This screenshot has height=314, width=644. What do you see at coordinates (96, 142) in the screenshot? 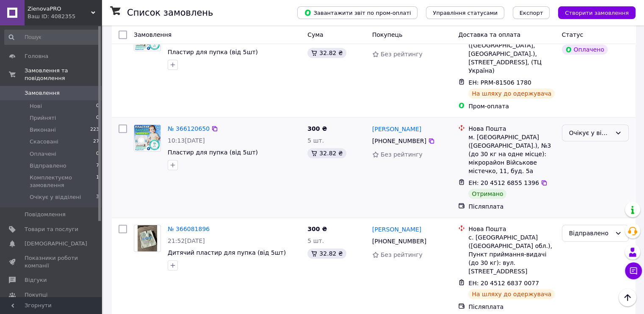
I see `span: 27` at bounding box center [96, 142].